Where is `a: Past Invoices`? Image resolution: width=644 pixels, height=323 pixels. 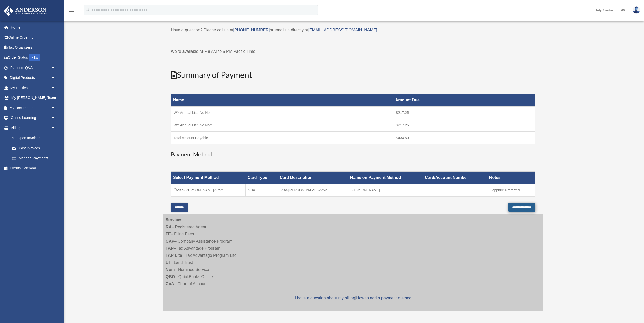 a: Past Invoices is located at coordinates (34, 148).